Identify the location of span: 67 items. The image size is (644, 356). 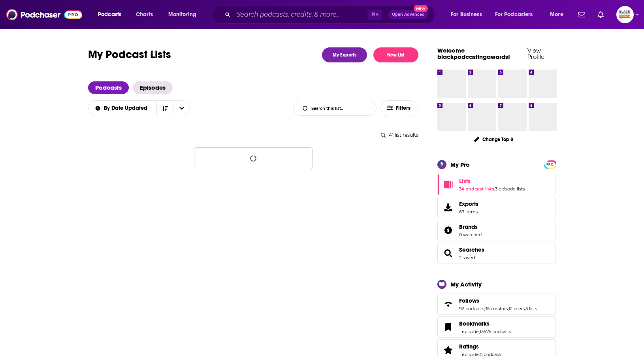
(469, 212).